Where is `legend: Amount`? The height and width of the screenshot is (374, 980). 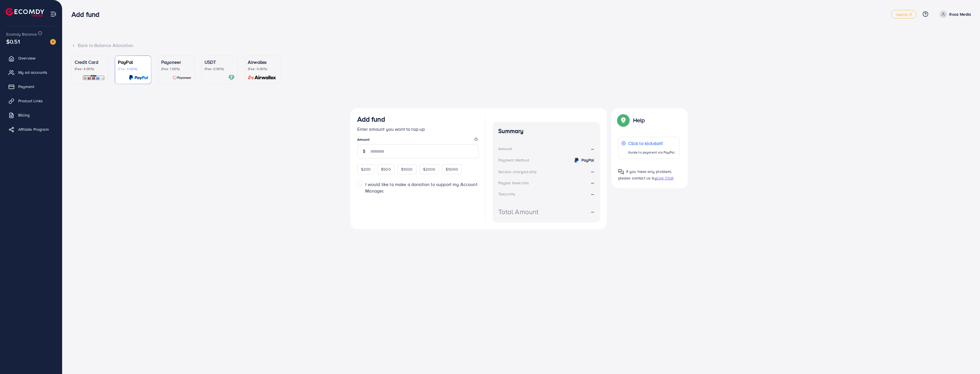
legend: Amount is located at coordinates (418, 140).